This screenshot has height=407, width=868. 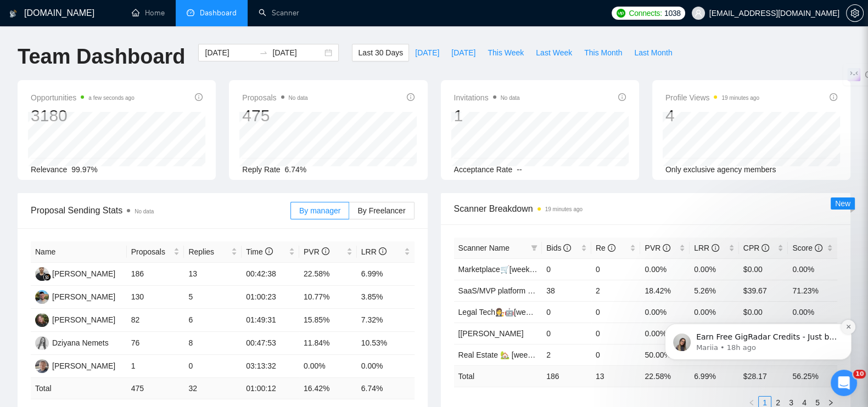 What do you see at coordinates (328, 389) in the screenshot?
I see `td: 16.42 %` at bounding box center [328, 389].